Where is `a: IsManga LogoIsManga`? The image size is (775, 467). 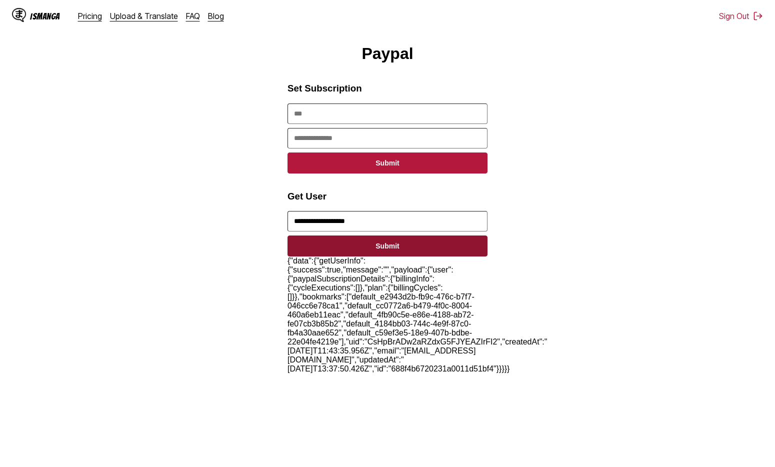 a: IsManga LogoIsManga is located at coordinates (45, 16).